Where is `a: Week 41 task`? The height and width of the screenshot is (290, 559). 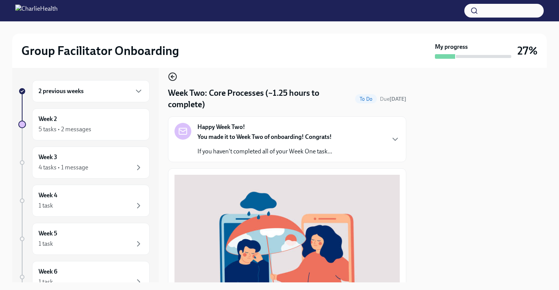
a: Week 41 task is located at coordinates (84, 201).